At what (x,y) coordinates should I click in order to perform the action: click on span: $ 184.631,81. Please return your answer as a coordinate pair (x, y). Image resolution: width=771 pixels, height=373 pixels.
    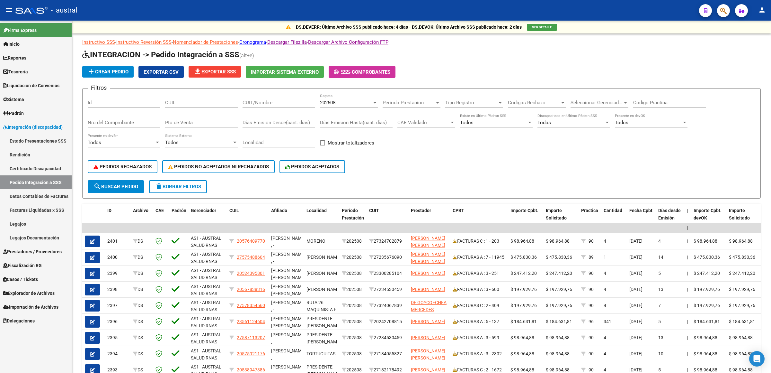
    Looking at the image, I should click on (707, 321).